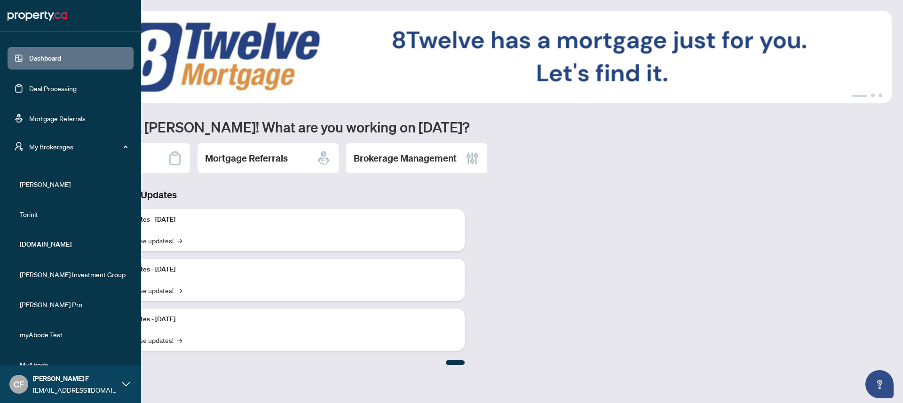 Image resolution: width=903 pixels, height=403 pixels. I want to click on img: Slide 0, so click(470, 57).